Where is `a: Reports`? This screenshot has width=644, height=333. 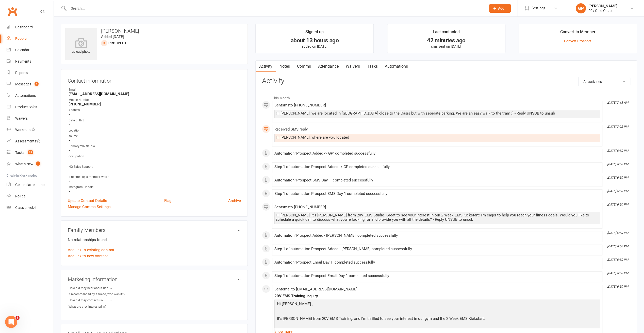 a: Reports is located at coordinates (30, 73).